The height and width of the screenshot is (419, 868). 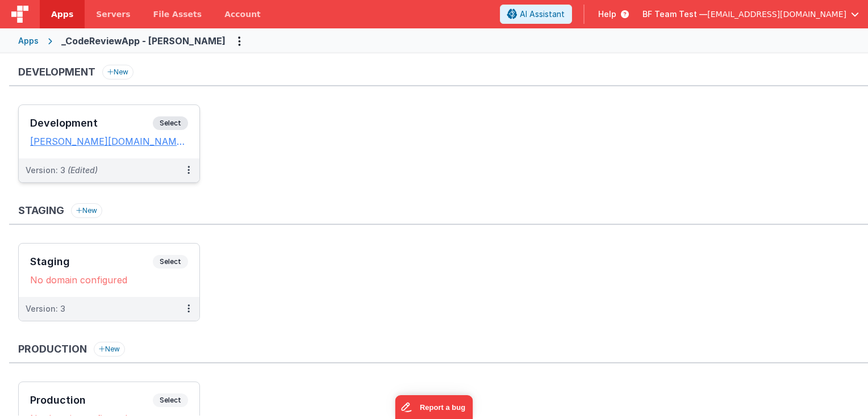 What do you see at coordinates (113, 14) in the screenshot?
I see `span: Servers` at bounding box center [113, 14].